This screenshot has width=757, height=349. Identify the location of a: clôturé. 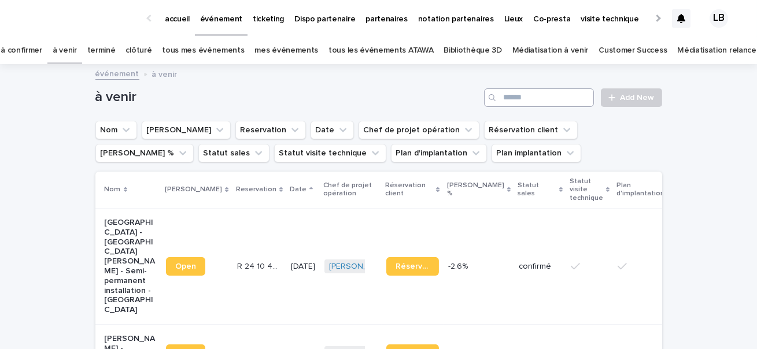
(138, 50).